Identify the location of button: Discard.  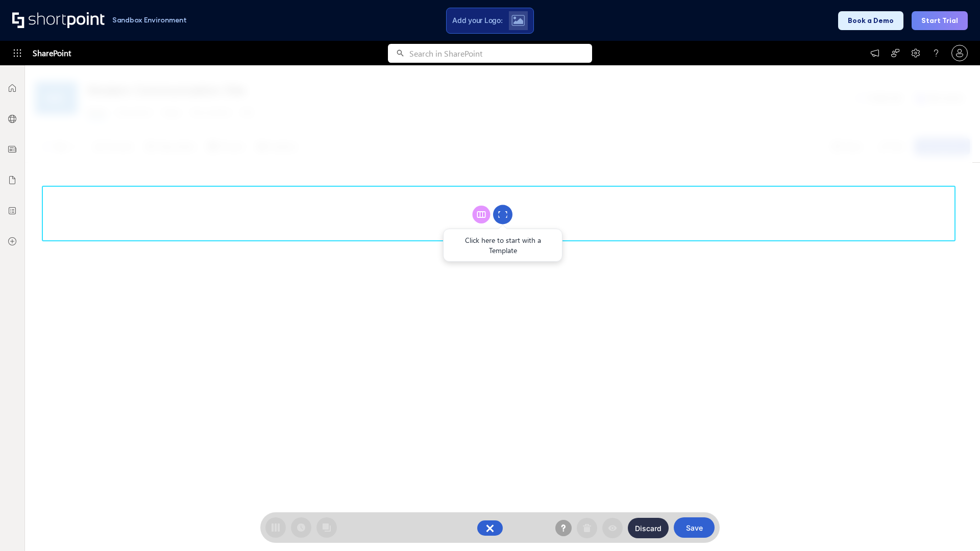
(649, 528).